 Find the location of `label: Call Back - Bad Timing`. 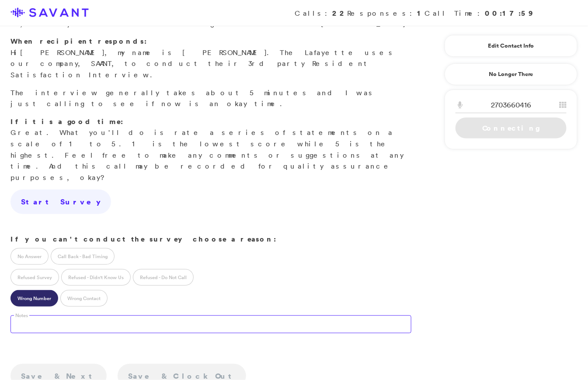

label: Call Back - Bad Timing is located at coordinates (83, 256).